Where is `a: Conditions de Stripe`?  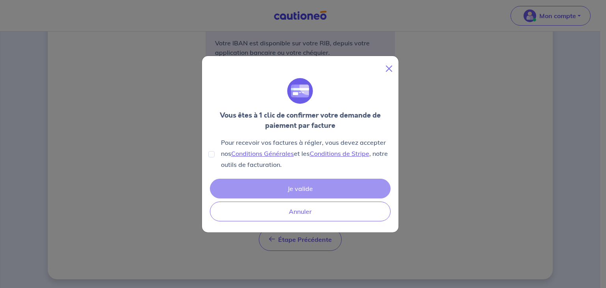
a: Conditions de Stripe is located at coordinates (340, 154).